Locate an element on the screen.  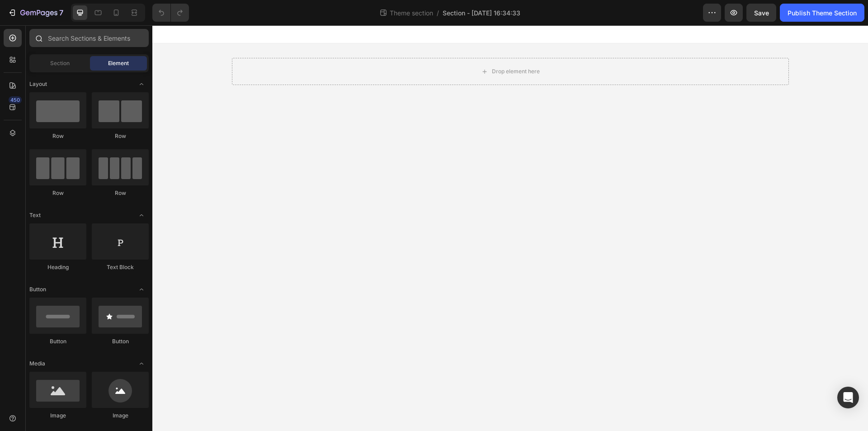
span: Section is located at coordinates (60, 63).